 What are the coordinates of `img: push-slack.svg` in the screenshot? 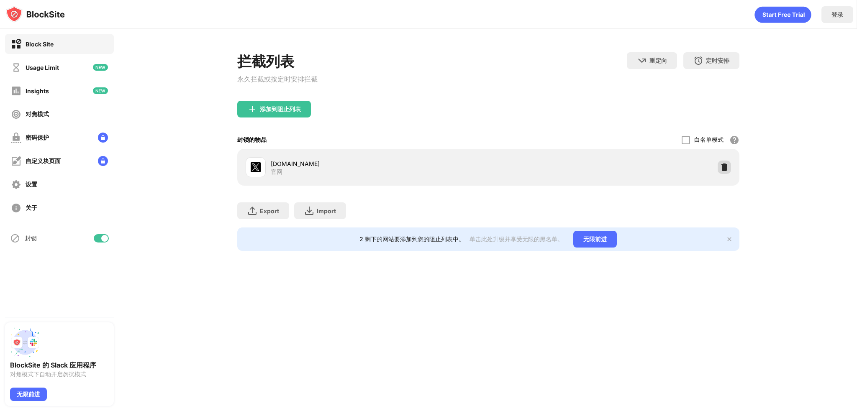 It's located at (25, 343).